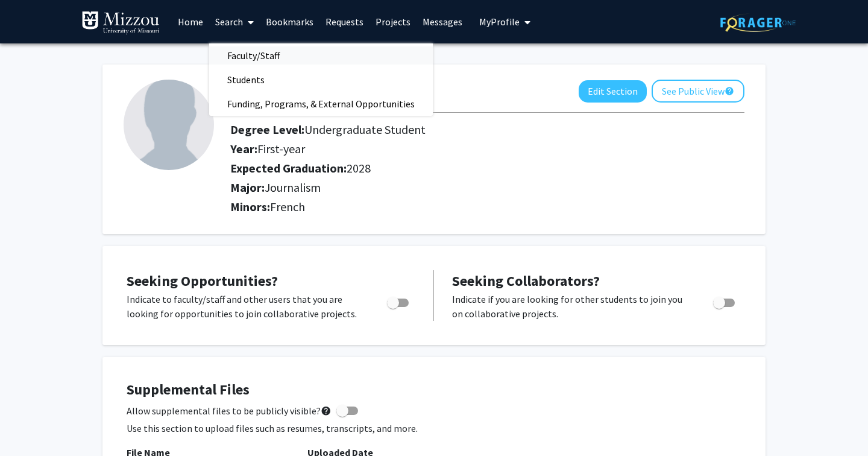 Image resolution: width=868 pixels, height=456 pixels. Describe the element at coordinates (698, 91) in the screenshot. I see `button: See Public View` at that location.